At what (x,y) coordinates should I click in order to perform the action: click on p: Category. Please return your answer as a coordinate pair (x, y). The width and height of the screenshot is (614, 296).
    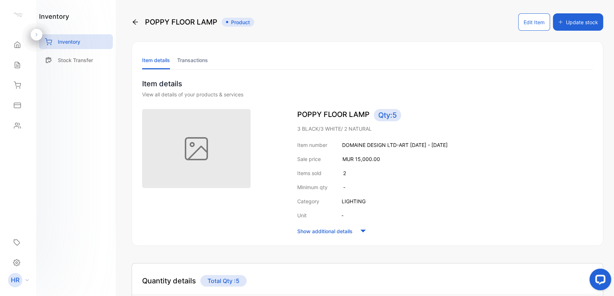
    Looking at the image, I should click on (308, 201).